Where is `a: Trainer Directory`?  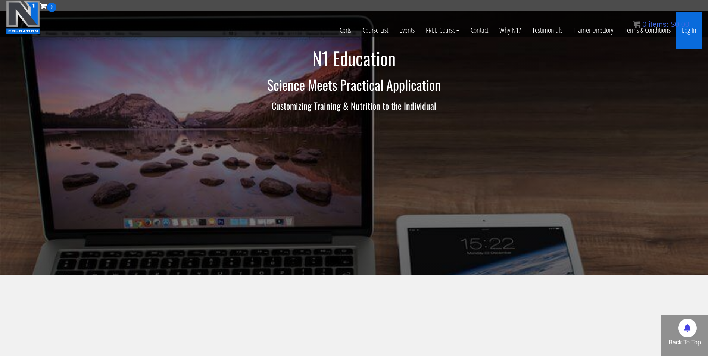 a: Trainer Directory is located at coordinates (594, 30).